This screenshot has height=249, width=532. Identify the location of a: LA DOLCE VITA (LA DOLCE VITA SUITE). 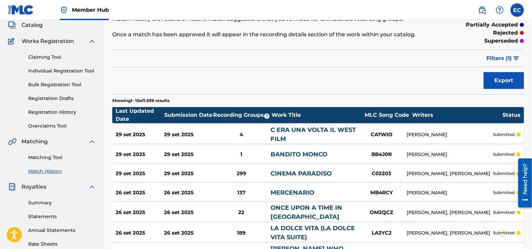
(313, 233).